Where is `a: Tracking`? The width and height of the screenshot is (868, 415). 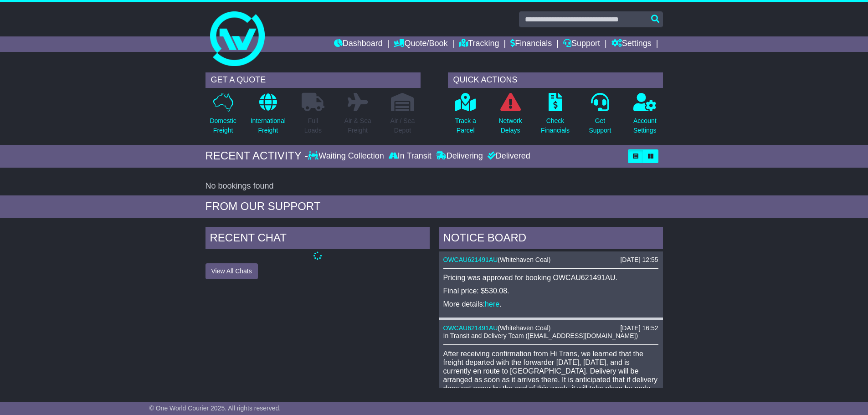
a: Tracking is located at coordinates (478, 44).